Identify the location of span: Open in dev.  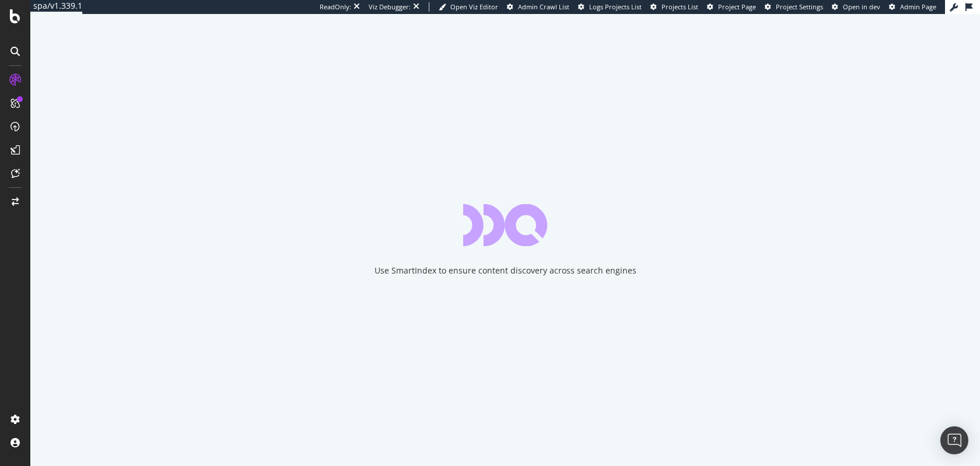
(862, 6).